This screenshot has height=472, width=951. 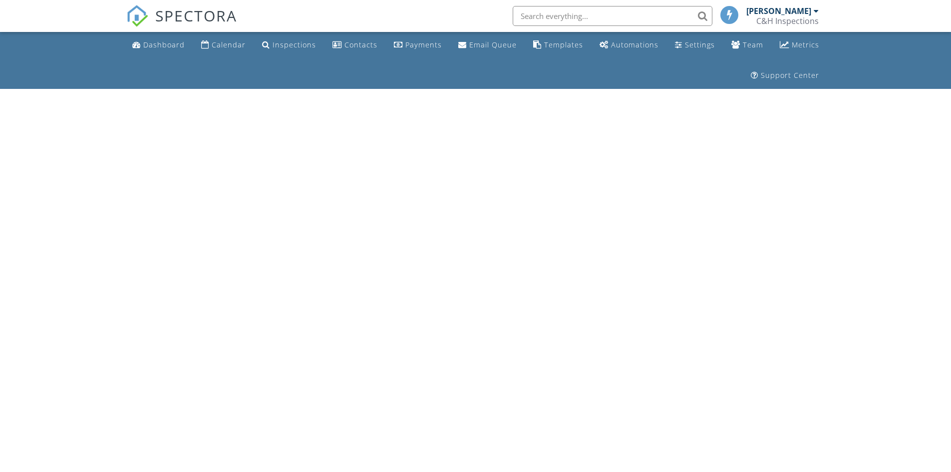 What do you see at coordinates (182, 24) in the screenshot?
I see `a: SPECTORA` at bounding box center [182, 24].